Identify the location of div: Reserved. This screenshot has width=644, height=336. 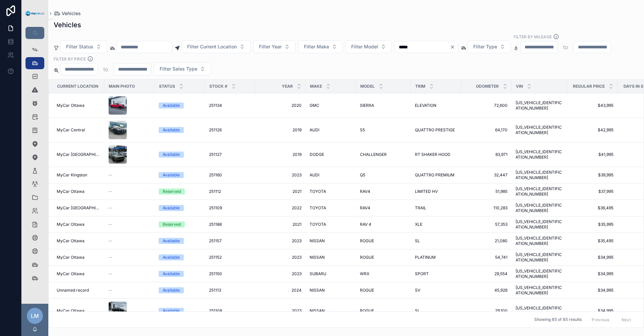
(172, 191).